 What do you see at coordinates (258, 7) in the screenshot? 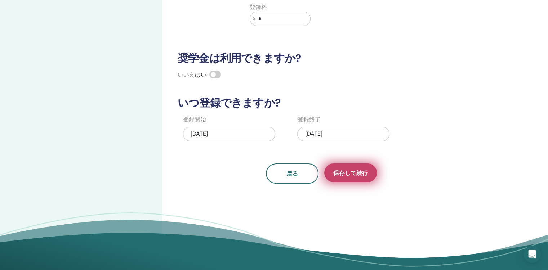
I see `label: 登録料` at bounding box center [258, 7].